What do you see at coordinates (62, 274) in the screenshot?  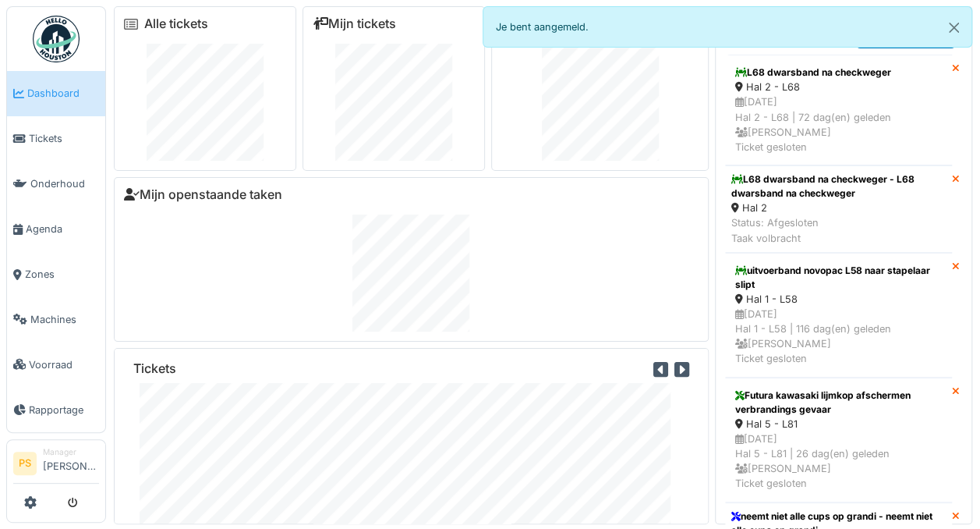 I see `span: Zones` at bounding box center [62, 274].